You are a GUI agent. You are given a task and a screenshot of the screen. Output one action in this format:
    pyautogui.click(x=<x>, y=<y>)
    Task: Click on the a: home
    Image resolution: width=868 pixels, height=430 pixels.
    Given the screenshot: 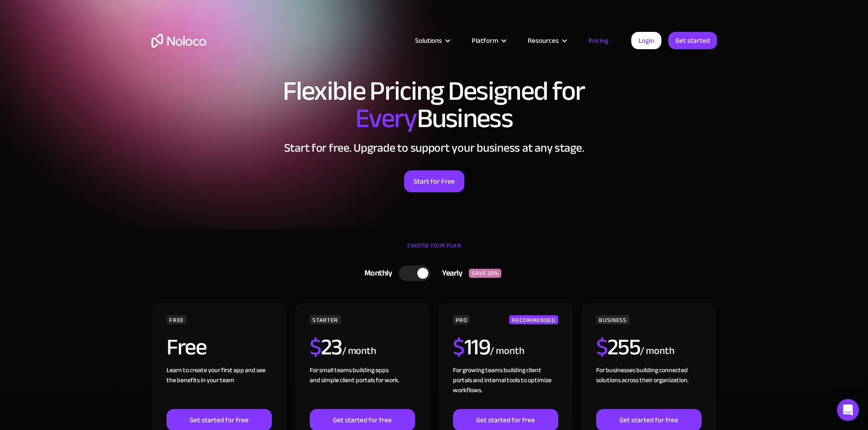 What is the action you would take?
    pyautogui.click(x=179, y=41)
    